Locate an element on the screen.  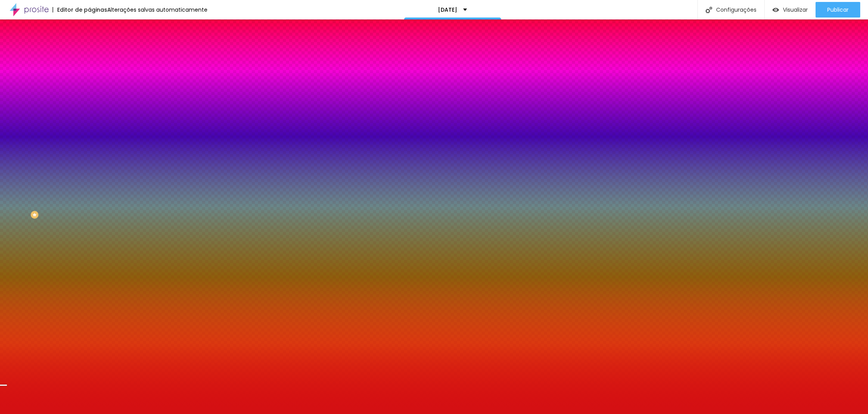
button: Visualizar is located at coordinates (790, 10).